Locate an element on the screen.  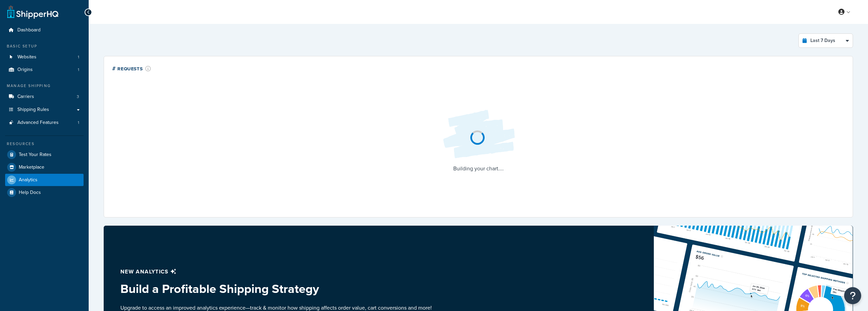
a: Test Your Rates is located at coordinates (44, 155).